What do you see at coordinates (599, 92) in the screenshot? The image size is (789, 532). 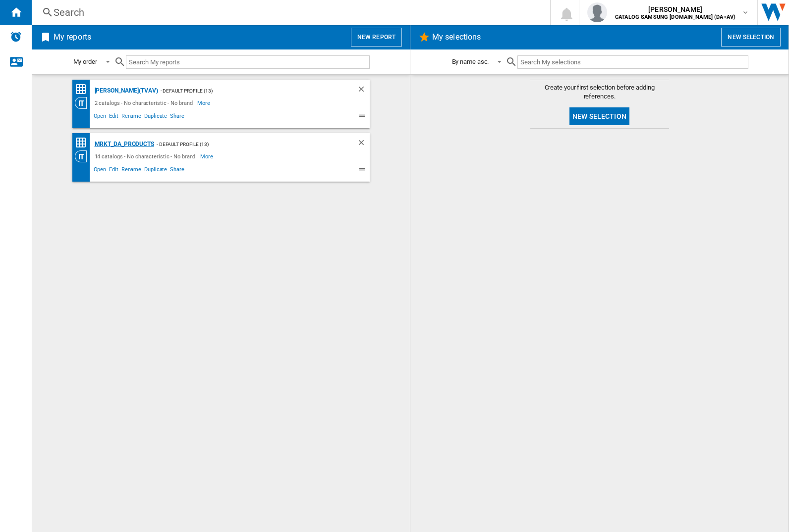 I see `span: Create your first selection before adding references.` at bounding box center [599, 92].